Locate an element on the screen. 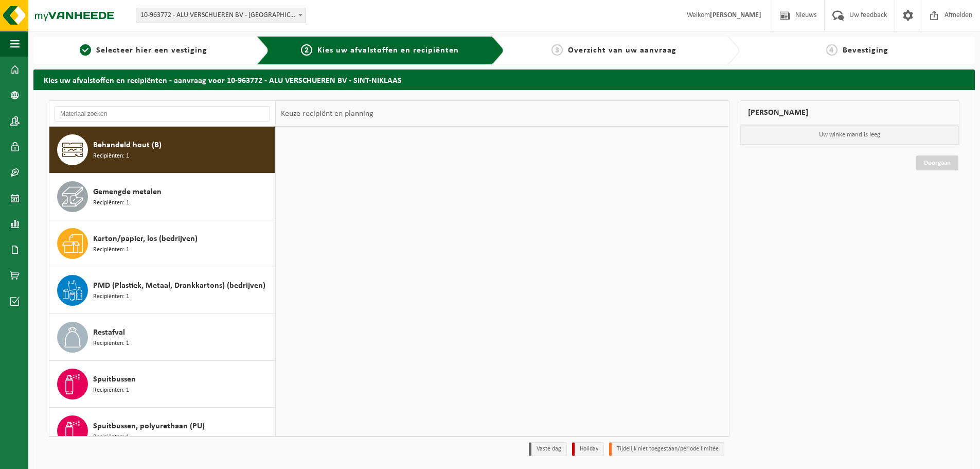 The width and height of the screenshot is (980, 469). span: Behandeld hout (B) is located at coordinates (127, 145).